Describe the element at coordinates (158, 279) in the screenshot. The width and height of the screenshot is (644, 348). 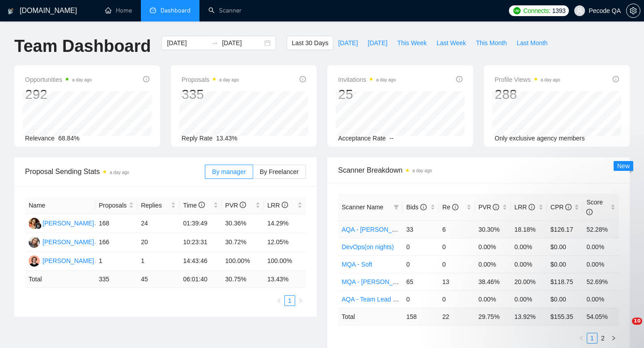
I see `td: 45` at that location.